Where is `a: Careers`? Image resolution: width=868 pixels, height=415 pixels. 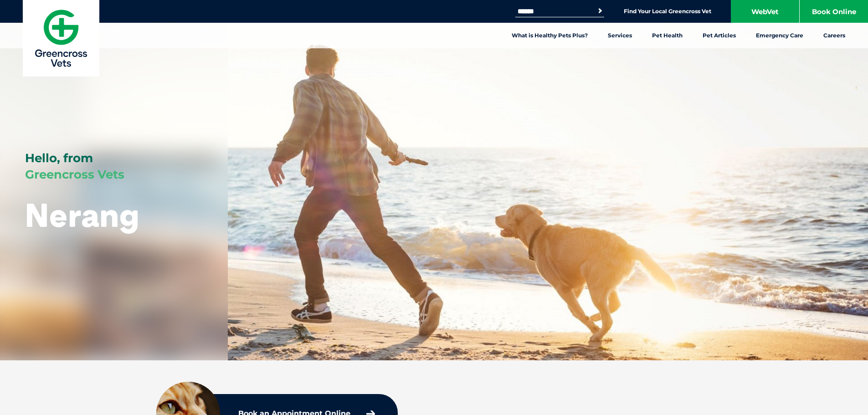
a: Careers is located at coordinates (834, 36).